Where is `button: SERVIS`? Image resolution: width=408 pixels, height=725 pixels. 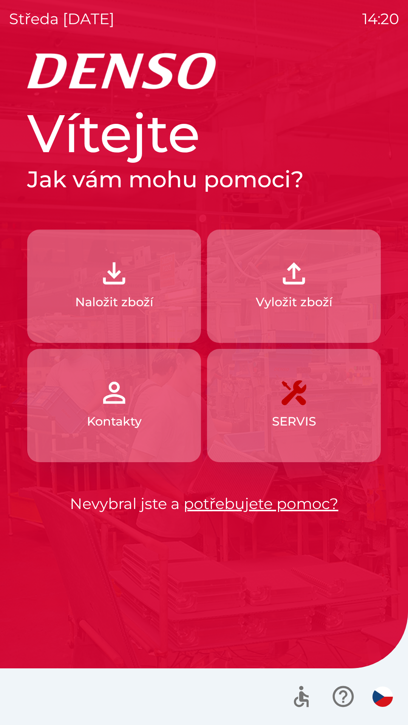
button: SERVIS is located at coordinates (294, 406).